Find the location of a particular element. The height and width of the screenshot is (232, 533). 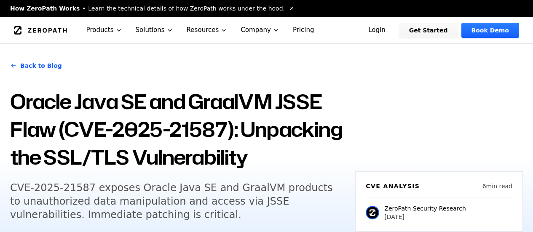

button: Company is located at coordinates (260, 30).